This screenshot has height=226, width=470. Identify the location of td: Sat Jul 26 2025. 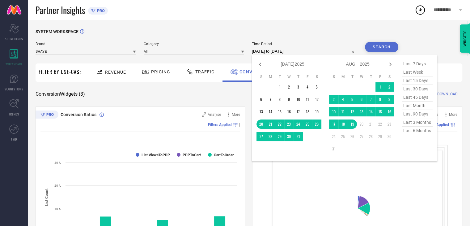
(317, 124).